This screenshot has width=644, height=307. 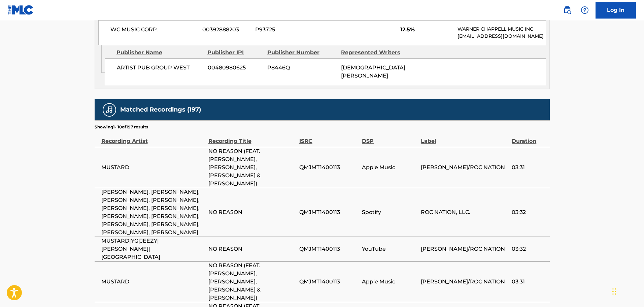 What do you see at coordinates (389, 212) in the screenshot?
I see `span: Spotify` at bounding box center [389, 212].